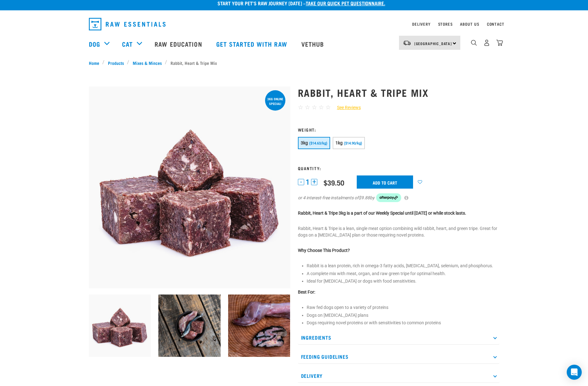 Image resolution: width=588 pixels, height=386 pixels. Describe the element at coordinates (469, 24) in the screenshot. I see `a: About Us` at that location.